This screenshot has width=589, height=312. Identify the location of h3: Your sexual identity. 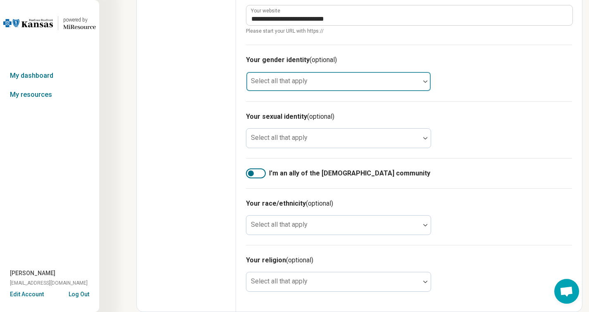
(409, 117).